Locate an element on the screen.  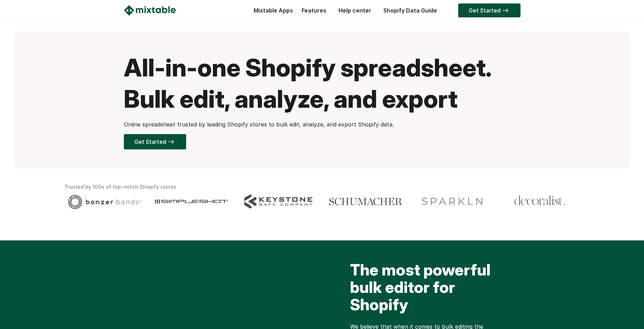
p: Online spreadsheet trusted by leading Shopify stores to bulk edit, analyze, and export Shopify data. is located at coordinates (322, 125).